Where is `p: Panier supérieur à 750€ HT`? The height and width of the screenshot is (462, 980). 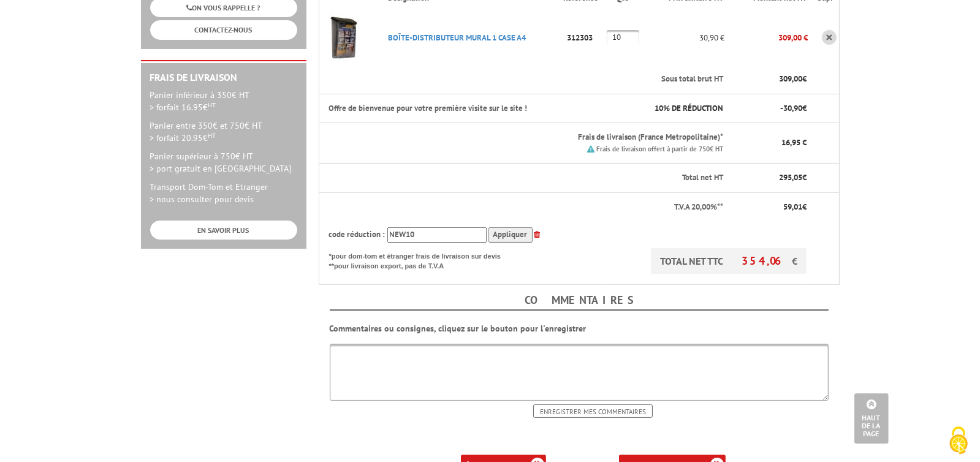 p: Panier supérieur à 750€ HT is located at coordinates (224, 163).